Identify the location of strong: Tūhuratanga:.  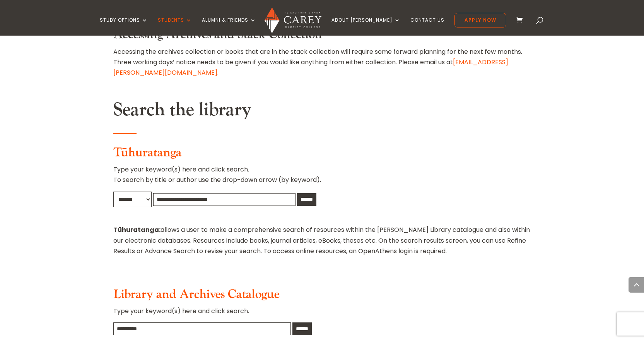
(137, 229).